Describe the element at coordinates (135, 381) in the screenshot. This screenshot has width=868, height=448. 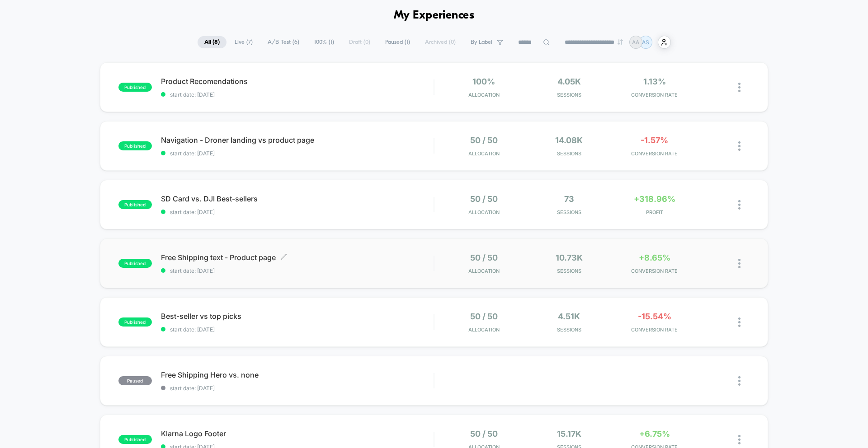
I see `span: paused` at that location.